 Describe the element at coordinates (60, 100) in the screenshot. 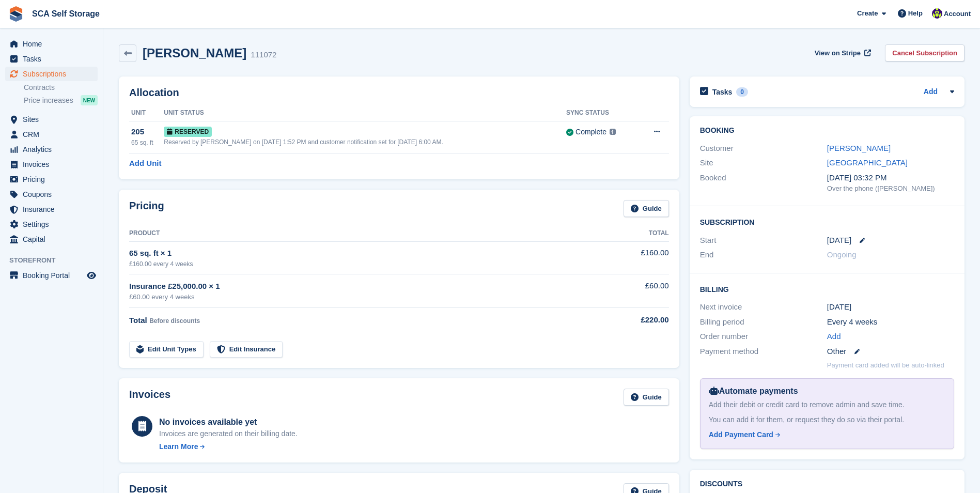

I see `a: Price increases NEW` at that location.